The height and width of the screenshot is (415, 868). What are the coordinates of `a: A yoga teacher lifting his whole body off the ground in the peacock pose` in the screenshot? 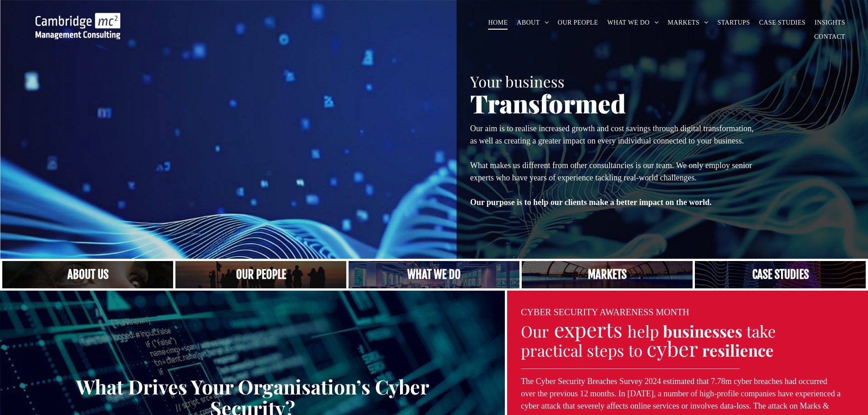 It's located at (434, 275).